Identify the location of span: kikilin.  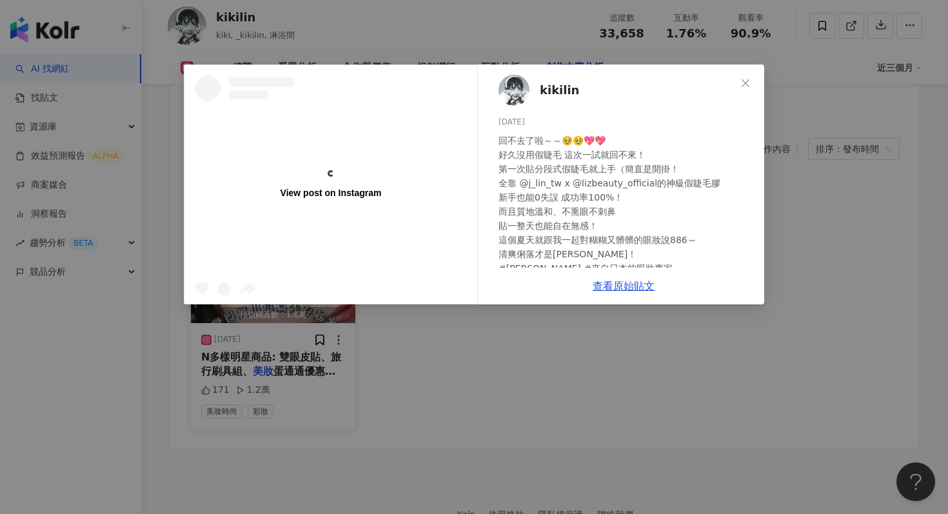
(559, 90).